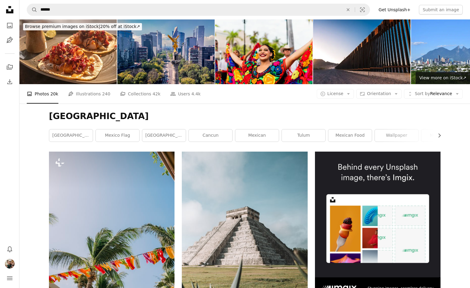 Image resolution: width=470 pixels, height=288 pixels. I want to click on img: file-1738247646160-a36177d129d8image, so click(378, 214).